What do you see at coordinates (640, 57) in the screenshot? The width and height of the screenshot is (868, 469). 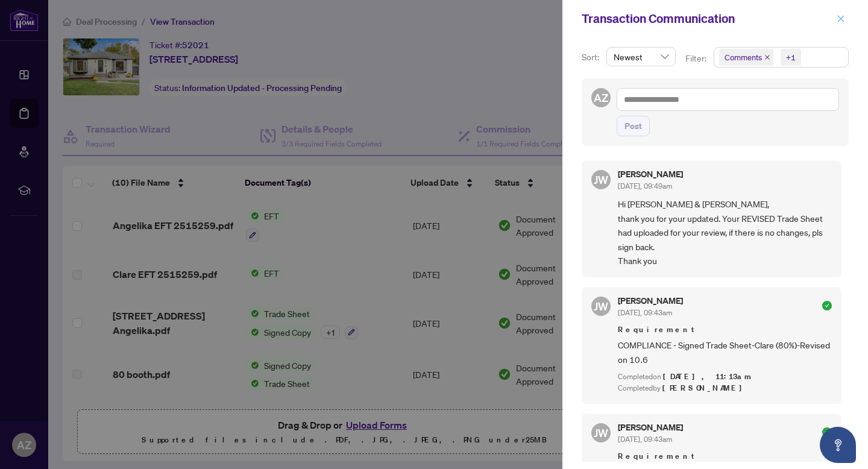 I see `span: Newest` at bounding box center [640, 57].